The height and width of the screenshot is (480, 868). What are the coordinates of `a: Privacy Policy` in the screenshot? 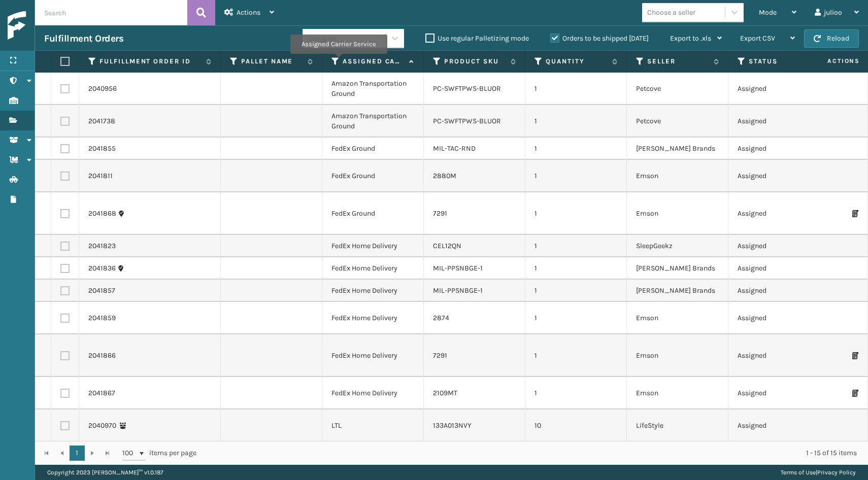 It's located at (836, 472).